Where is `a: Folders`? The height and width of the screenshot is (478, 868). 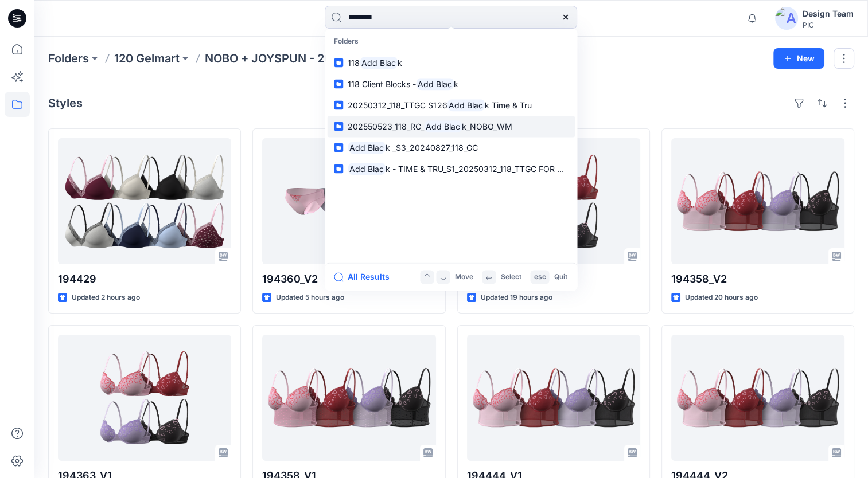 a: Folders is located at coordinates (68, 59).